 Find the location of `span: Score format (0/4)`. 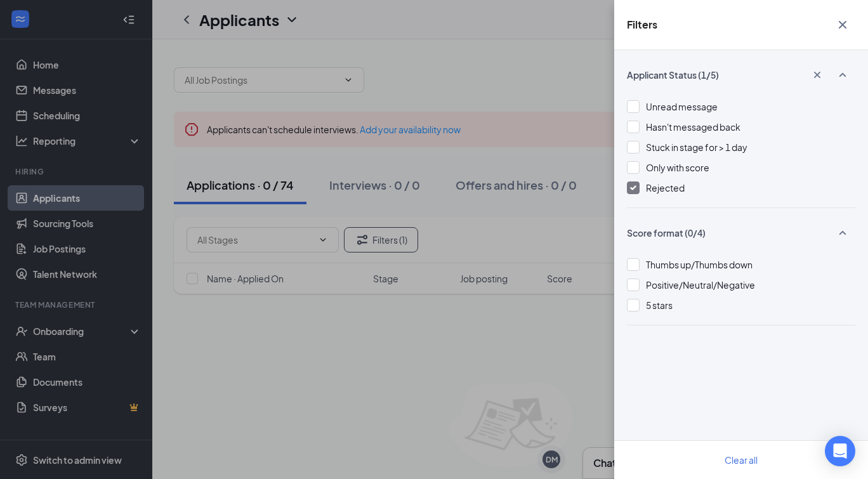

span: Score format (0/4) is located at coordinates (667, 233).